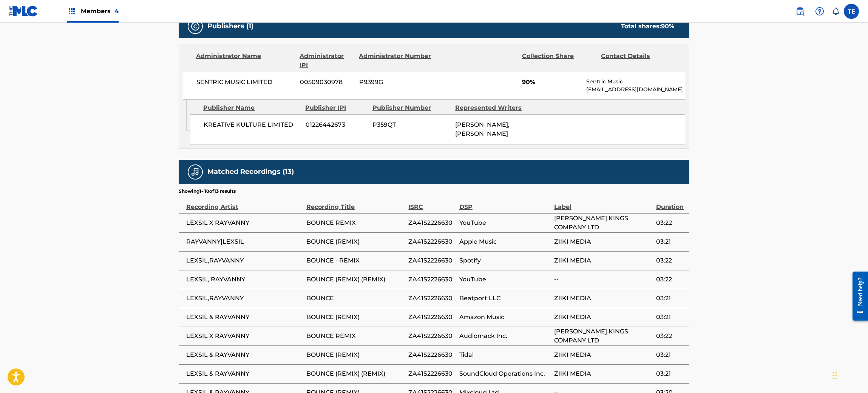 This screenshot has height=393, width=868. Describe the element at coordinates (849, 375) in the screenshot. I see `div: Chat Widget` at that location.